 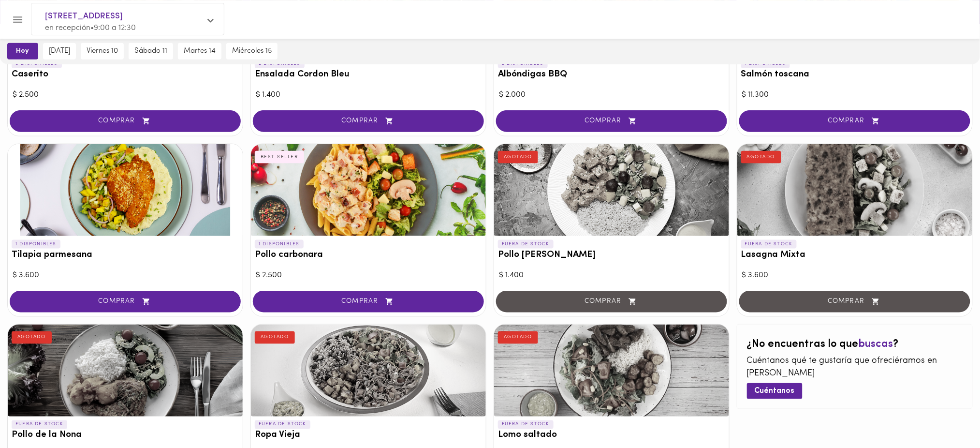 I want to click on button: miércoles 15, so click(x=252, y=52).